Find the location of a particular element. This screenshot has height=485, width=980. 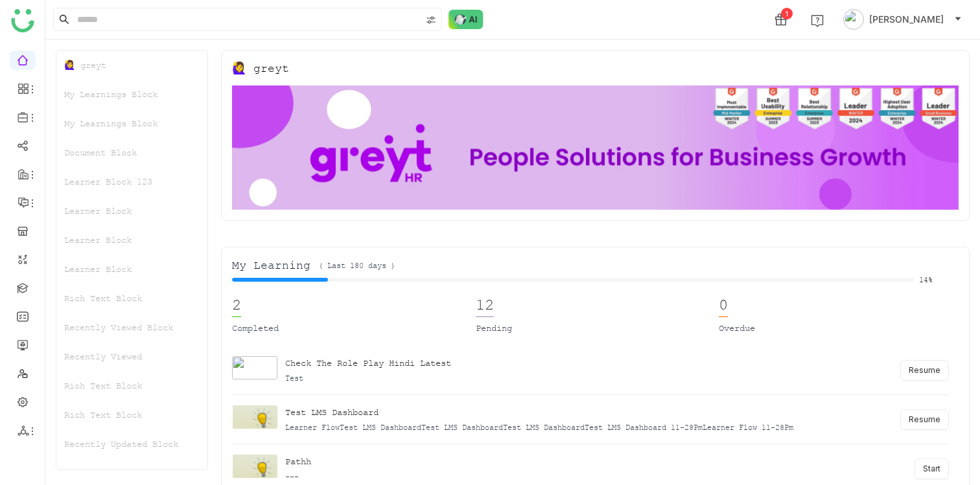

div: 0 is located at coordinates (723, 306).